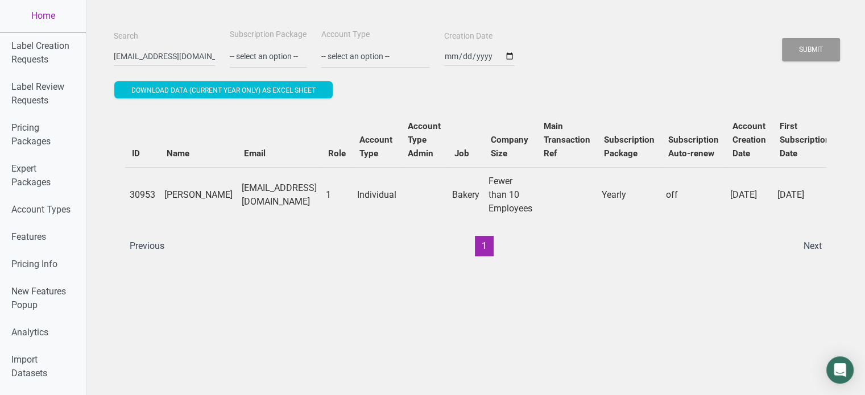  I want to click on td: Fewer than 10 Employees, so click(510, 194).